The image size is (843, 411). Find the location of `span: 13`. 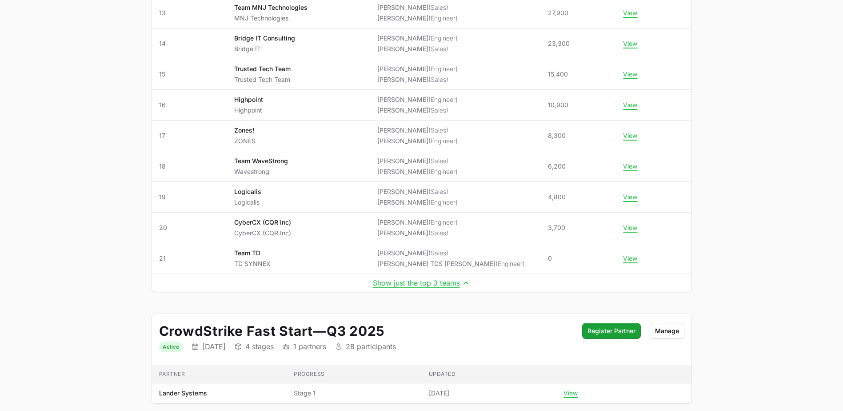

span: 13 is located at coordinates (189, 13).